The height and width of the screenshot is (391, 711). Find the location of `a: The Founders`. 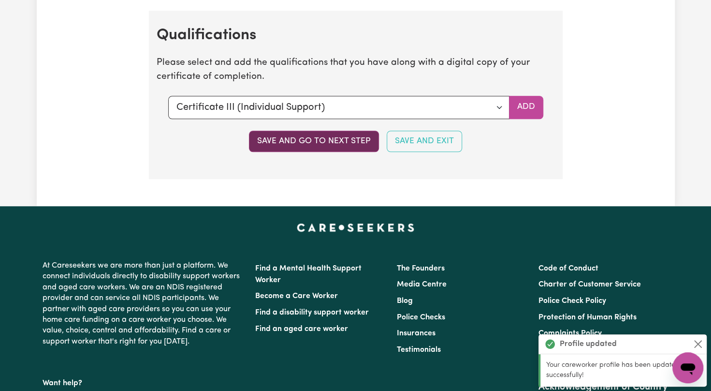

a: The Founders is located at coordinates (421, 268).